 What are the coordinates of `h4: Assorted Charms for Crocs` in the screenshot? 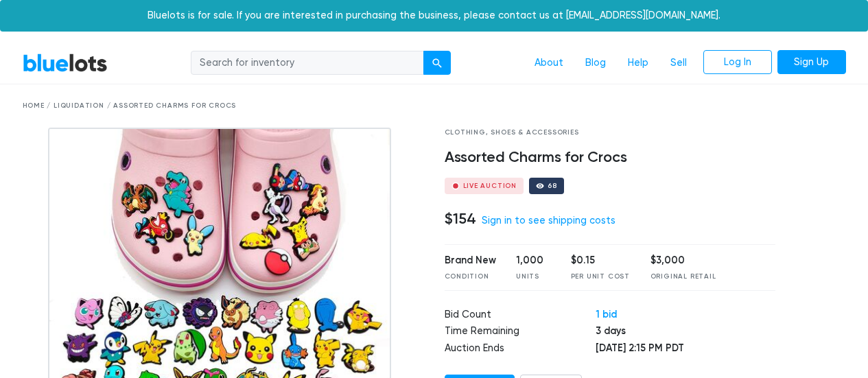 It's located at (609, 158).